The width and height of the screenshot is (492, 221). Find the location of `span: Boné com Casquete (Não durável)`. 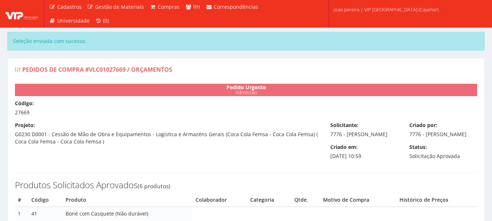

span: Boné com Casquete (Não durável) is located at coordinates (107, 214).